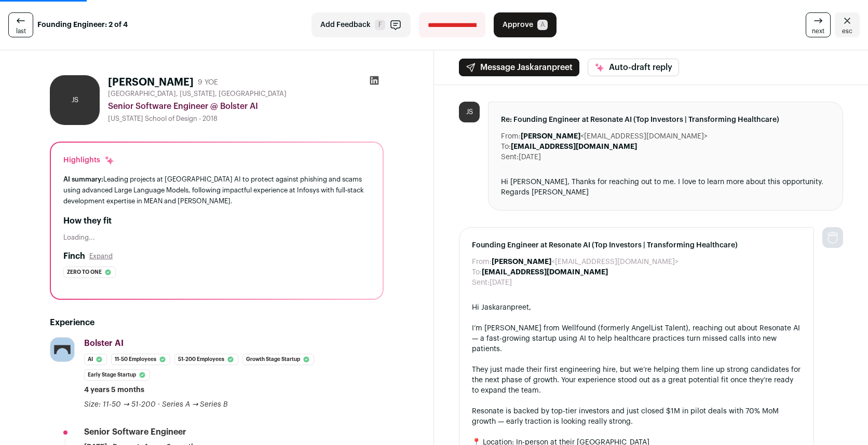  Describe the element at coordinates (83, 25) in the screenshot. I see `strong: Founding Engineer: 2 of 4` at that location.